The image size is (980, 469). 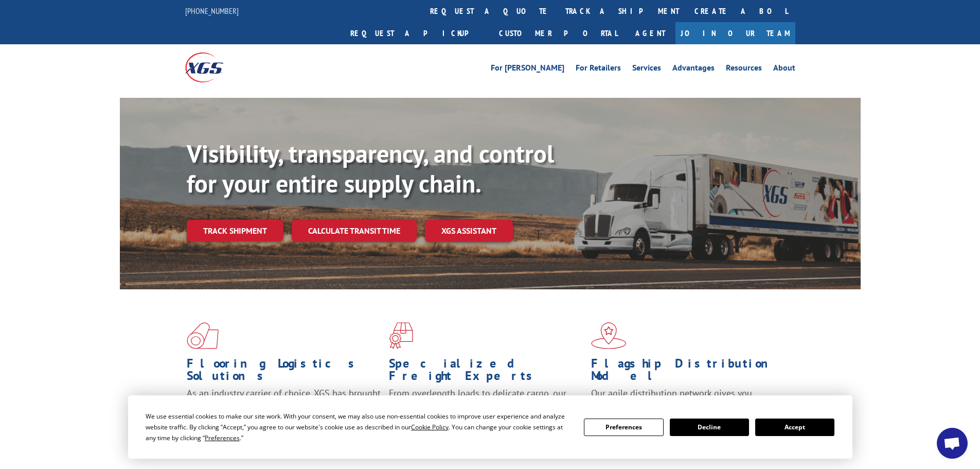 What do you see at coordinates (469, 231) in the screenshot?
I see `a: XGS ASSISTANT` at bounding box center [469, 231].